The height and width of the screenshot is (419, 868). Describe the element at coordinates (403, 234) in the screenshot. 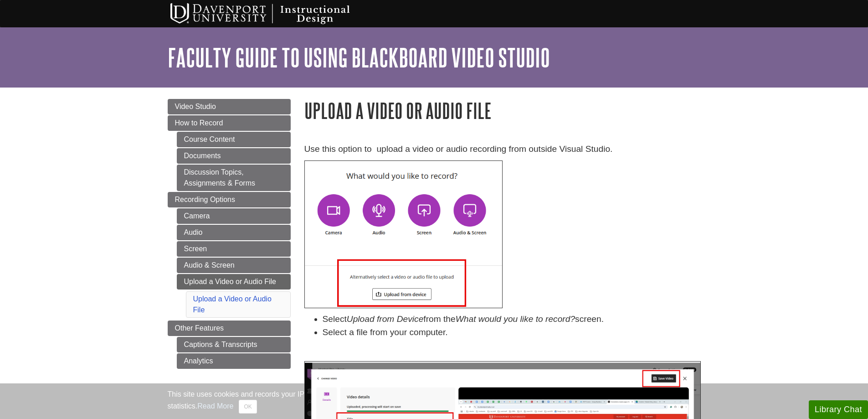

I see `img: recording options` at that location.